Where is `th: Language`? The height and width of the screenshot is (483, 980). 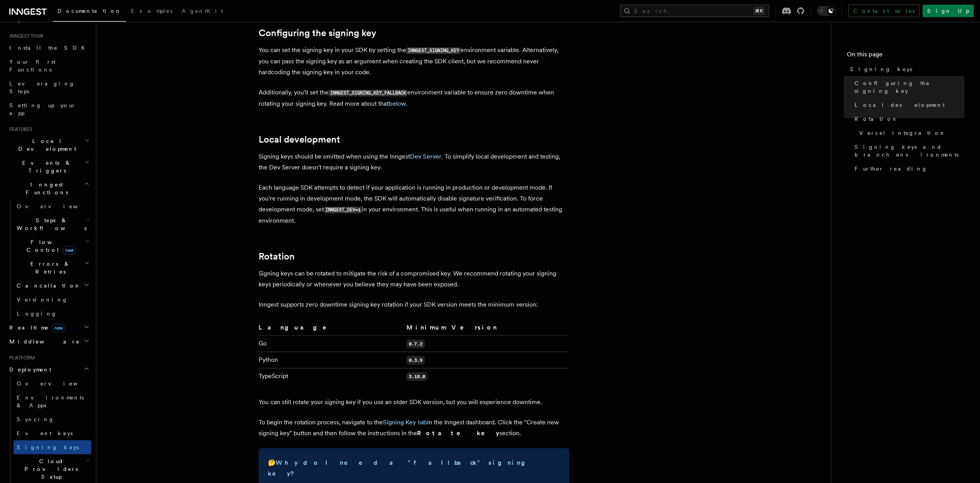
th: Language is located at coordinates (331, 329).